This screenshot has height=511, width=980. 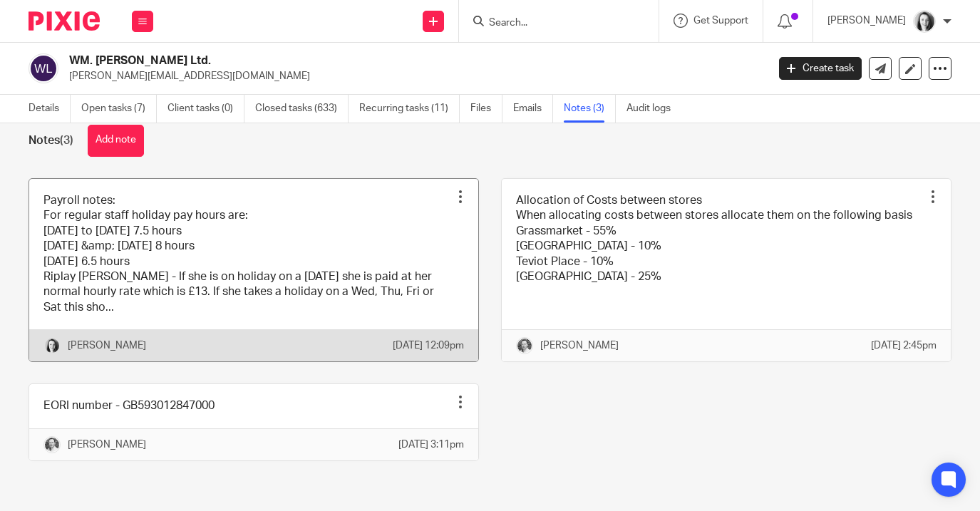 What do you see at coordinates (590, 109) in the screenshot?
I see `a: Notes (3)` at bounding box center [590, 109].